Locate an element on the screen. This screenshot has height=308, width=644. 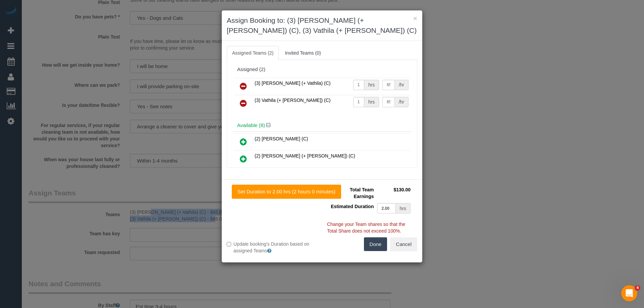
label: Update booking's Duration based on assigned Teams is located at coordinates (272, 247).